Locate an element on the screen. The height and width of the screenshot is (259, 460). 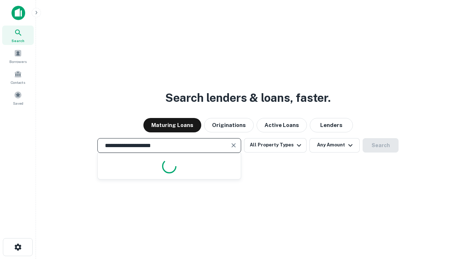
div: Contacts is located at coordinates (18, 77).